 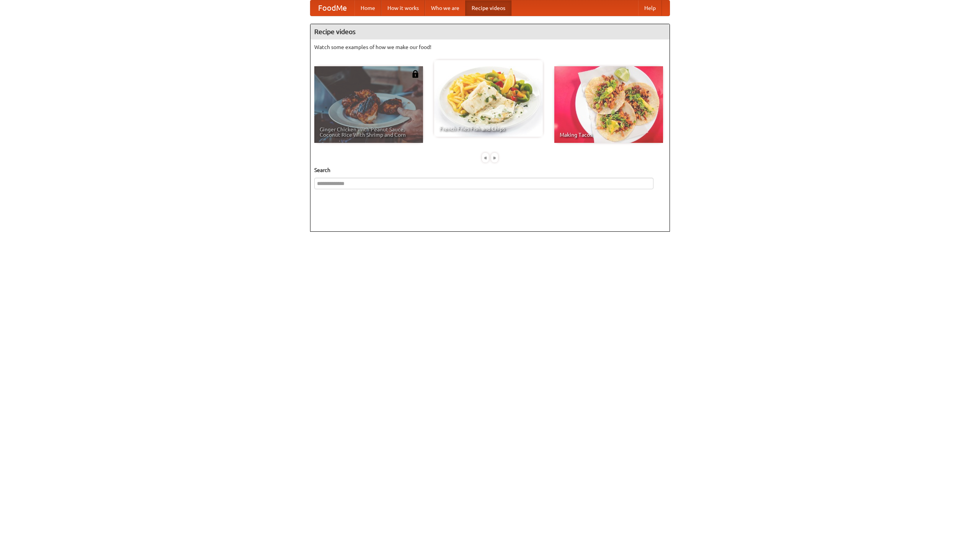 I want to click on img: 483408.png, so click(x=415, y=74).